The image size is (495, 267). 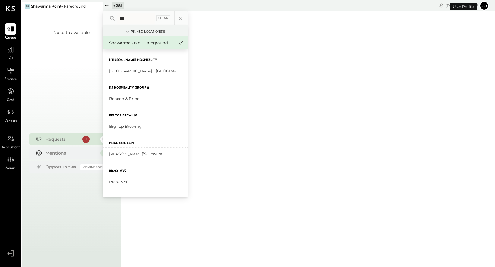 What do you see at coordinates (123, 116) in the screenshot?
I see `label: Big Top Brewing` at bounding box center [123, 116].